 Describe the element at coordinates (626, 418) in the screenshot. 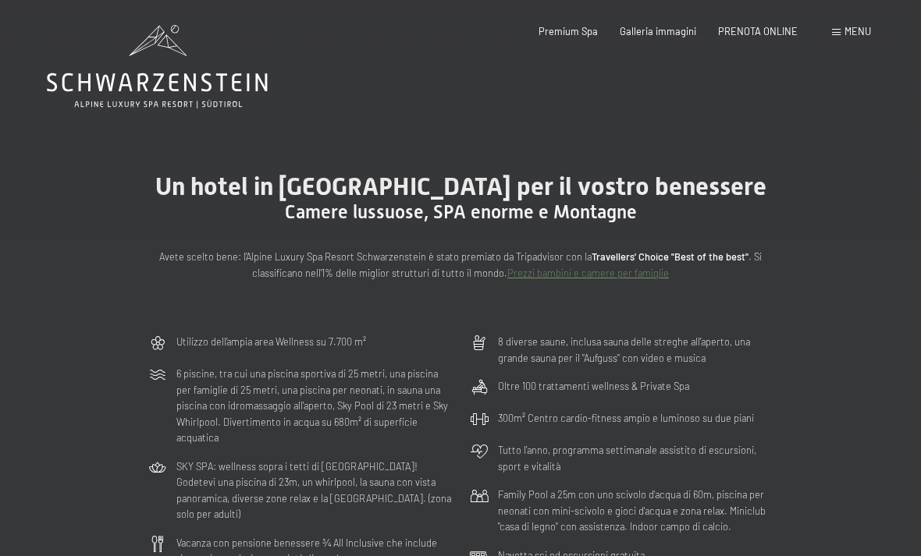

I see `p: 300m² Centro cardio-fitness ampio e luminoso su due piani` at that location.